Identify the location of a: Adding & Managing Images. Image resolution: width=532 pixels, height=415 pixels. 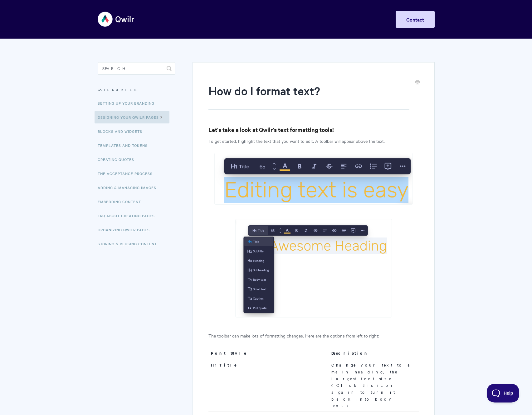
(129, 188).